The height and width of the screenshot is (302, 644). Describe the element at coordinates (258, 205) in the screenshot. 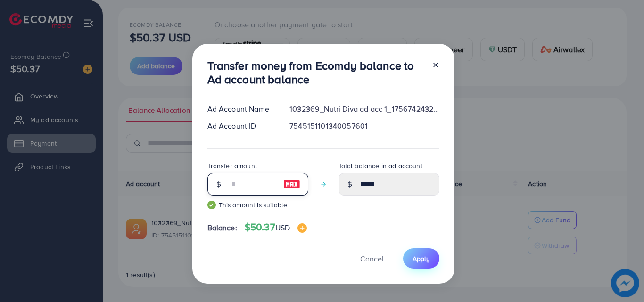

I see `small: This amount is suitable` at that location.